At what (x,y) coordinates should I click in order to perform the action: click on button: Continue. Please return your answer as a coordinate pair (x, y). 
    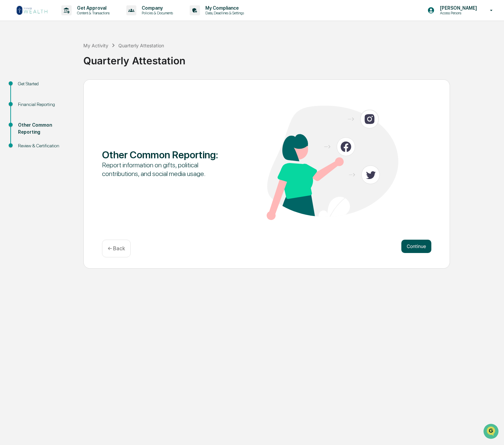
    Looking at the image, I should click on (416, 246).